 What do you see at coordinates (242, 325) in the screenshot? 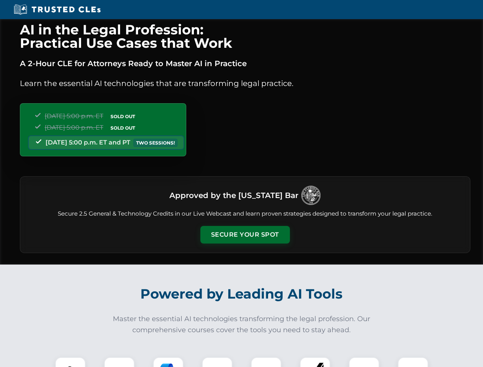
I see `p: Master the essential AI technologies transforming the legal profession. Our comprehensive courses...` at bounding box center [242, 325].